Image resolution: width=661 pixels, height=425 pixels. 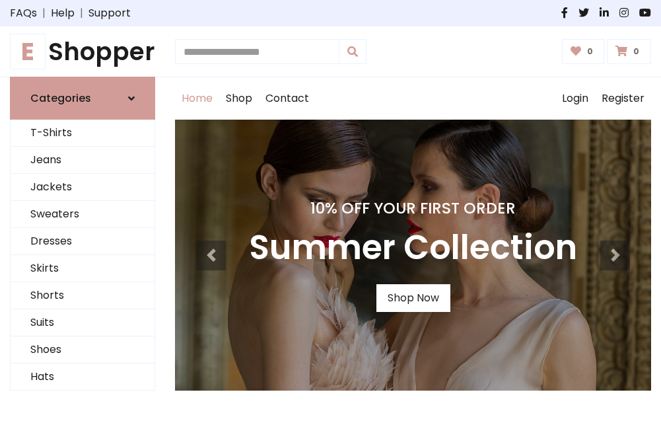 I want to click on a: Shop Now, so click(x=413, y=298).